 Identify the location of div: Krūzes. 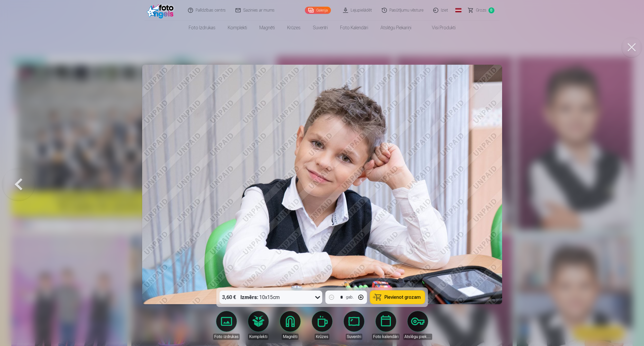
(322, 337).